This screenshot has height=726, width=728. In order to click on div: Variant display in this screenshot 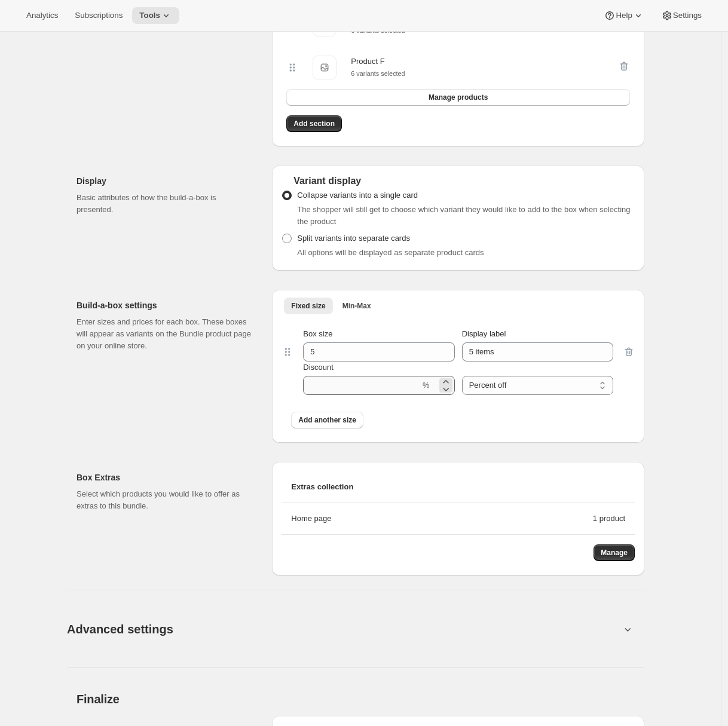, I will do `click(458, 181)`.